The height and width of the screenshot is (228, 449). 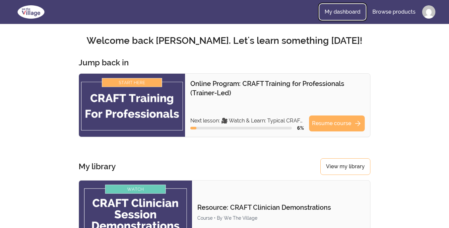 I want to click on h3: My library, so click(x=97, y=166).